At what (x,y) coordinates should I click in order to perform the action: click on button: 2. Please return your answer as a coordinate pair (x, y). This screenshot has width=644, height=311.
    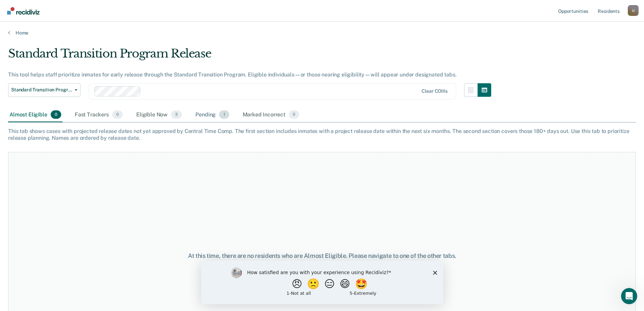
    Looking at the image, I should click on (113, 23).